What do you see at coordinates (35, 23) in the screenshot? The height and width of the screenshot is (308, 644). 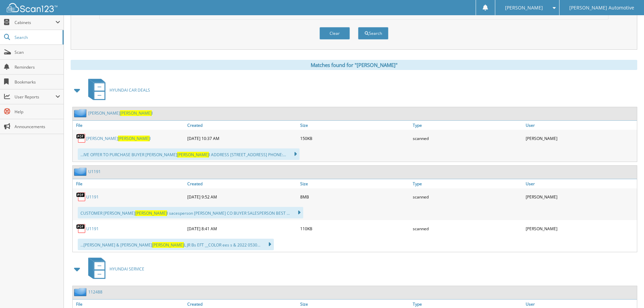 I see `span: Cabinets` at bounding box center [35, 23].